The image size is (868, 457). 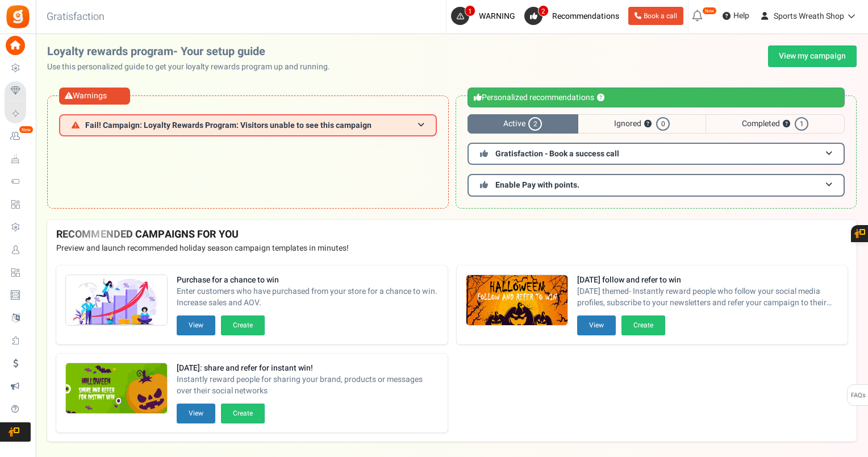 I want to click on span: Help, so click(x=740, y=16).